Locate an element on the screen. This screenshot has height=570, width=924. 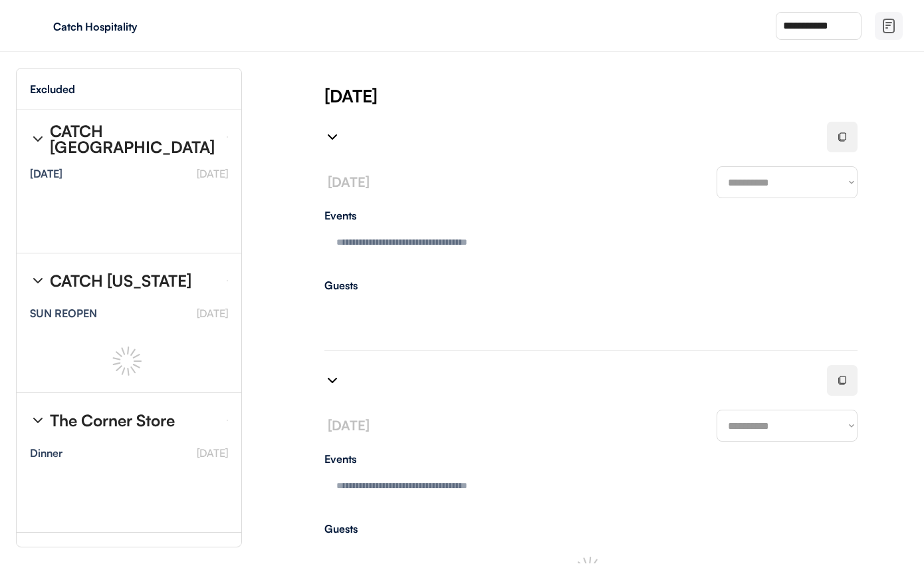
div: SUN REOPEN is located at coordinates (63, 313).